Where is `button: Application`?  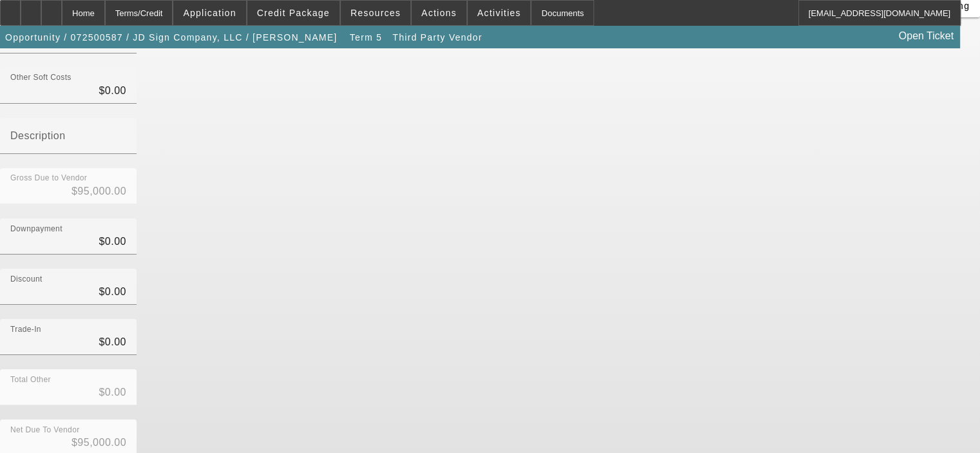
button: Application is located at coordinates (209, 13).